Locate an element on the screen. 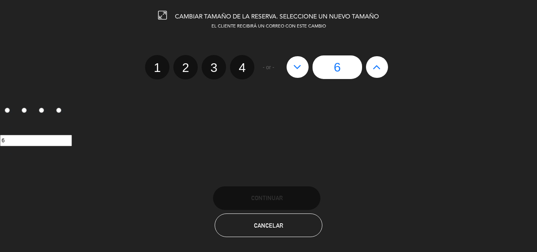 This screenshot has height=252, width=537. span: Cancelar is located at coordinates (268, 225).